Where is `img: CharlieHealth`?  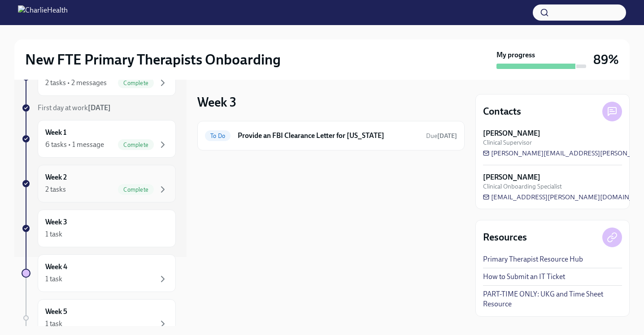
img: CharlieHealth is located at coordinates (43, 13).